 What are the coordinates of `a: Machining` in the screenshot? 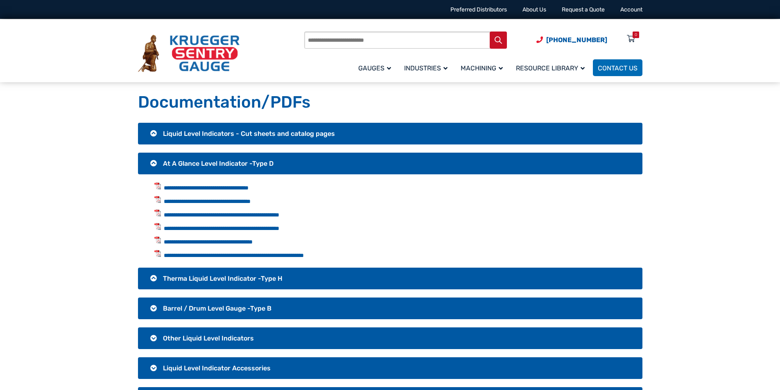 It's located at (483, 68).